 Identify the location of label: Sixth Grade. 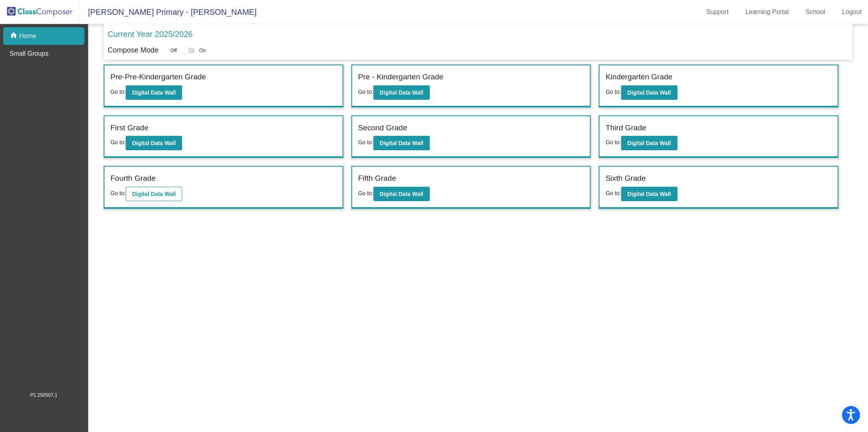
(626, 178).